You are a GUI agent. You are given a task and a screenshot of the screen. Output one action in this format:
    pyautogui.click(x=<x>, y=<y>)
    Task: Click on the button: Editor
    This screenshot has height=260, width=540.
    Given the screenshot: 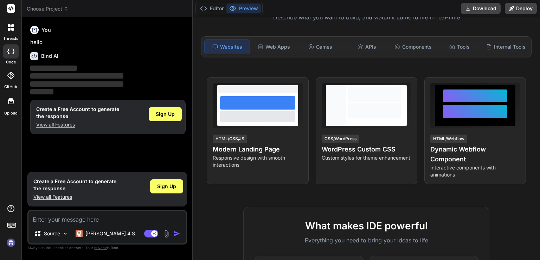 What is the action you would take?
    pyautogui.click(x=212, y=8)
    